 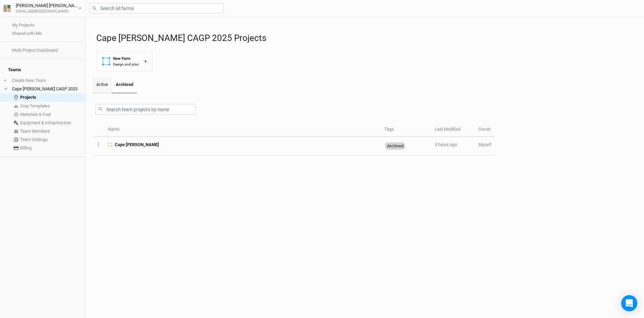 What do you see at coordinates (453, 130) in the screenshot?
I see `th: Last Modified` at bounding box center [453, 130].